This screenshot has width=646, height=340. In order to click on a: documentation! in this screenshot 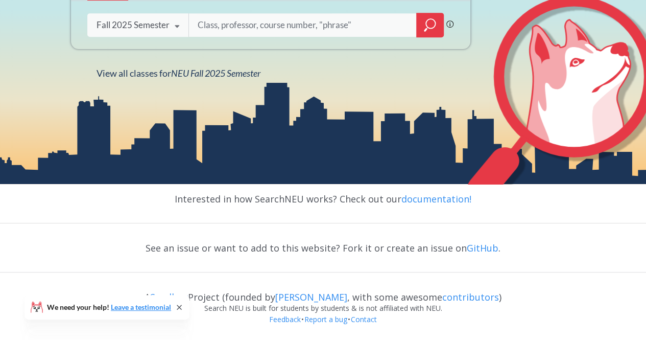, I will do `click(436, 199)`.